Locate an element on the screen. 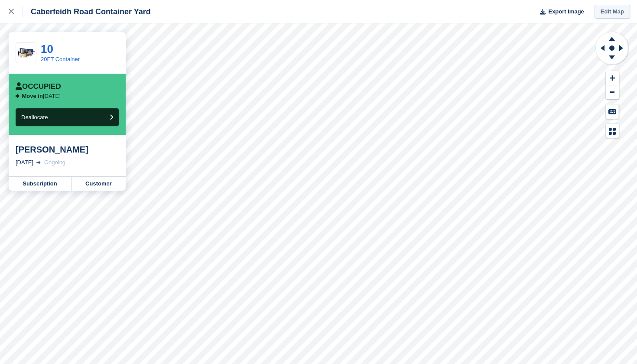 The width and height of the screenshot is (637, 364). div: Ongoing is located at coordinates (55, 162).